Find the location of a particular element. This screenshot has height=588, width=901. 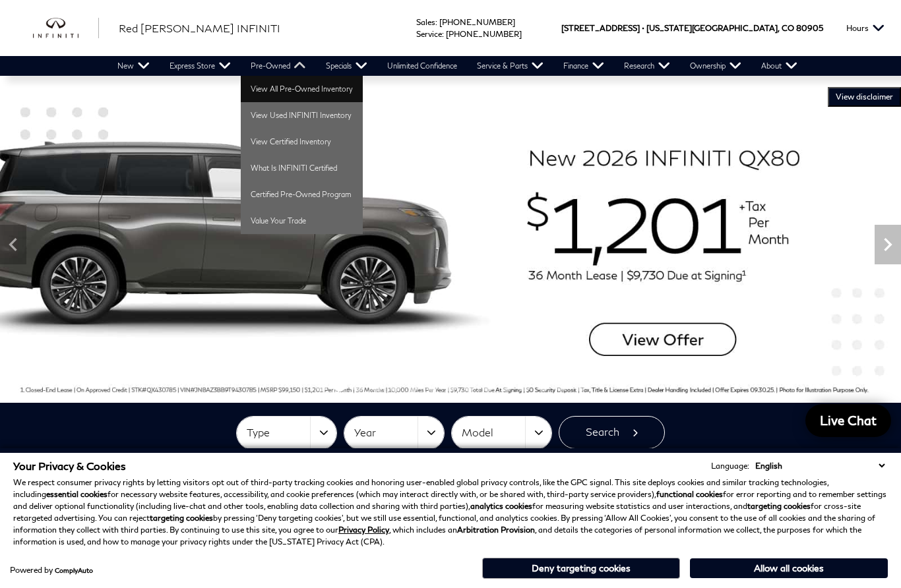

a: What Is INFINITI Certified is located at coordinates (301, 169).